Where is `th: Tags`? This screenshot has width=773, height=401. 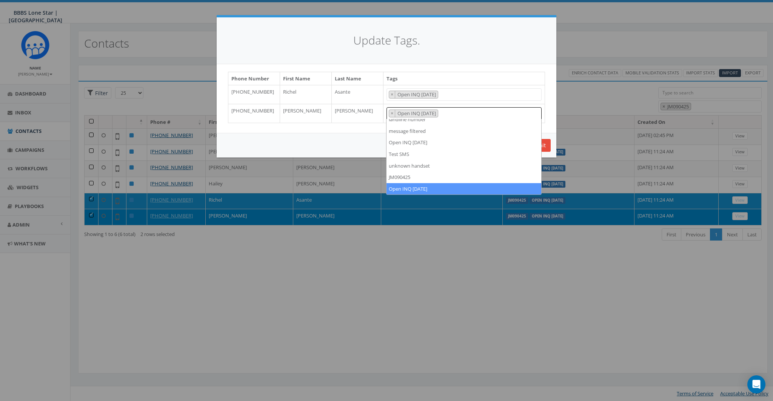
th: Tags is located at coordinates (464, 78).